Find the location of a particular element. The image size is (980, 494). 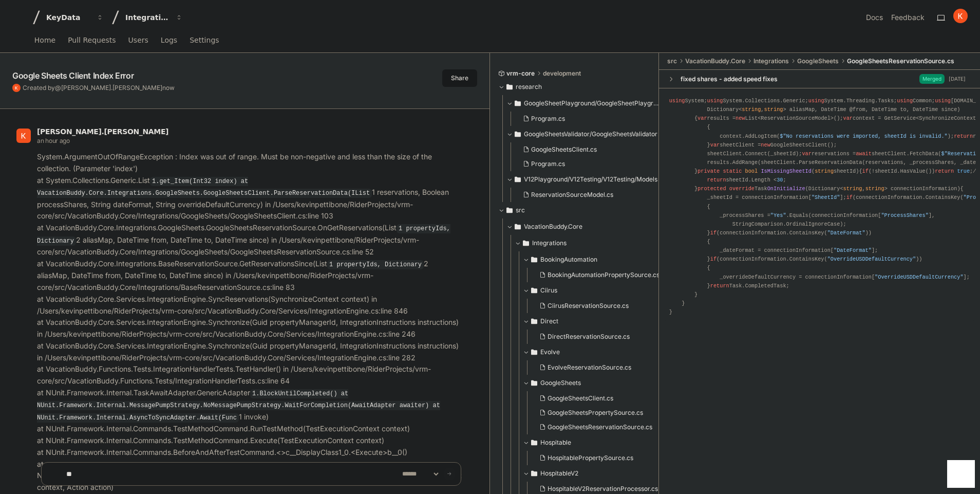

span: GoogleSheetsValidator/GoogleSheetsValidator is located at coordinates (591, 134).